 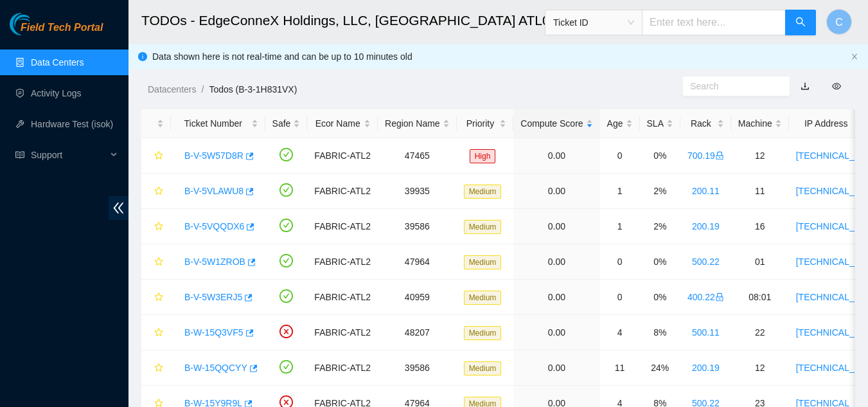 I want to click on input: Search, so click(x=731, y=86).